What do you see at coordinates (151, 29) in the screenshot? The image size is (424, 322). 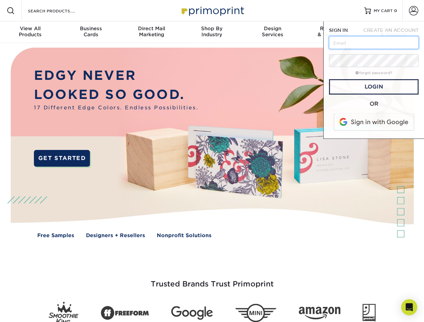 I see `span: Direct Mail` at bounding box center [151, 29].